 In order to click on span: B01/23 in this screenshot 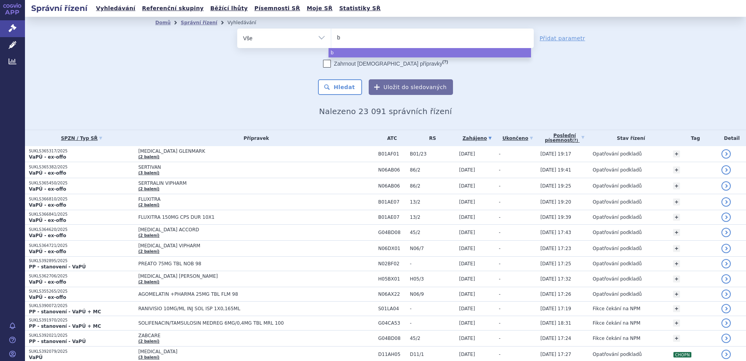, I will do `click(432, 154)`.